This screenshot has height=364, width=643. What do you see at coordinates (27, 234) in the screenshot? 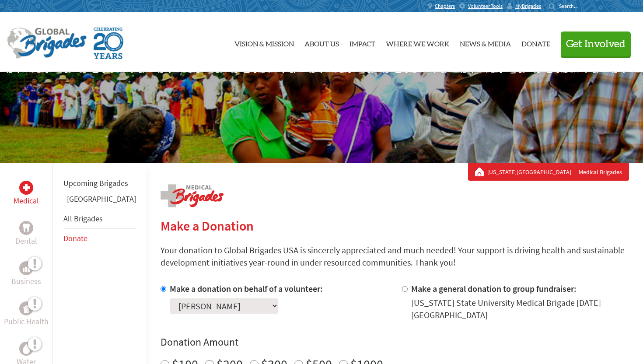
I see `a: DentalDental` at bounding box center [27, 234].